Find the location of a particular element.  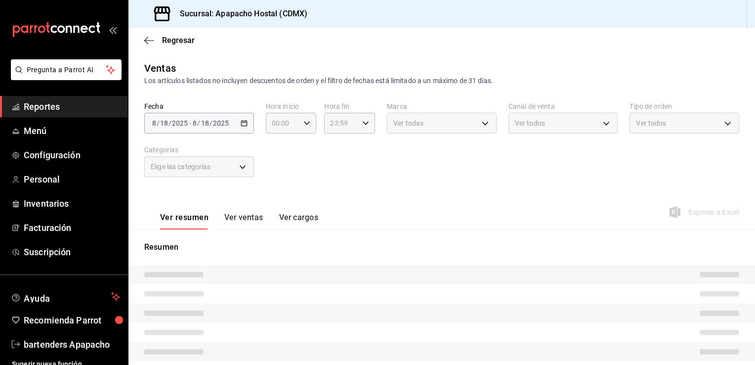

span: Regresar is located at coordinates (178, 40).